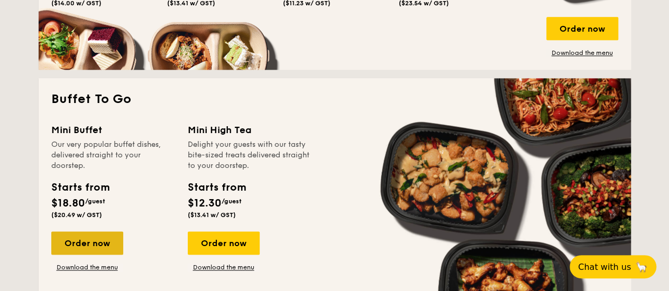 Image resolution: width=669 pixels, height=291 pixels. Describe the element at coordinates (613, 267) in the screenshot. I see `button: Chat with us🦙` at that location.